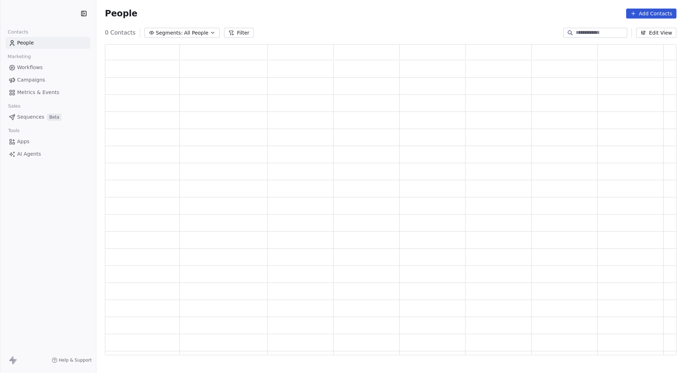 This screenshot has width=685, height=373. I want to click on span: Beta, so click(54, 117).